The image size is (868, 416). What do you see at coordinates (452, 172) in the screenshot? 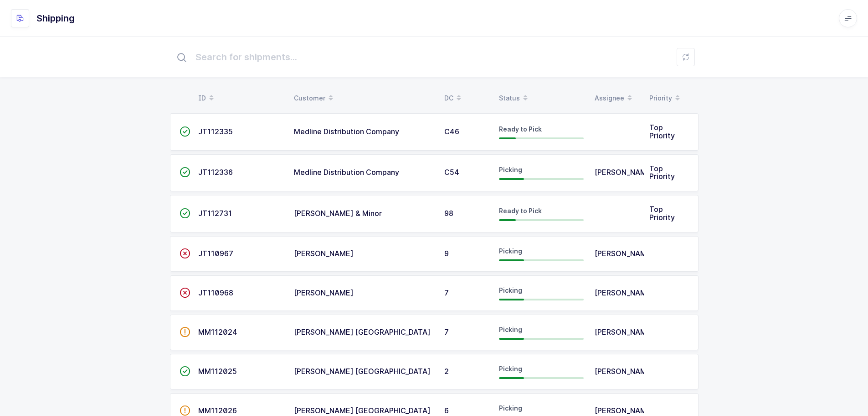
I see `span: C54` at bounding box center [452, 172].